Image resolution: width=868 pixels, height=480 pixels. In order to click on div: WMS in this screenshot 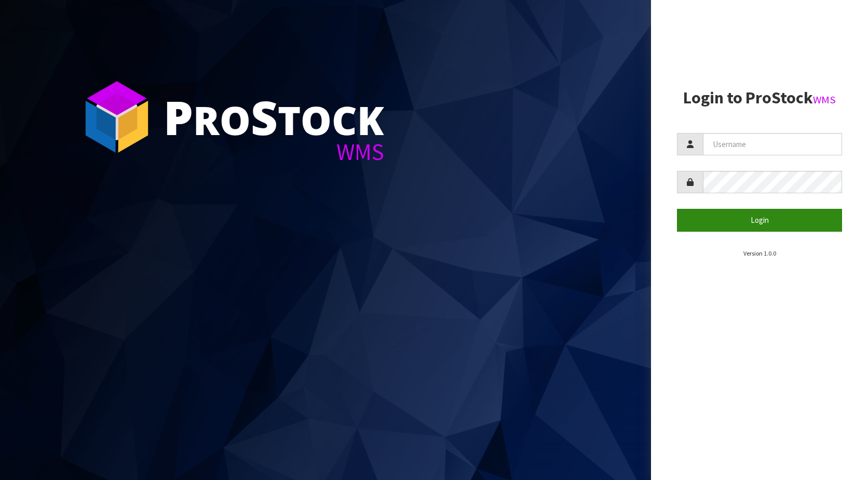, I will do `click(273, 152)`.